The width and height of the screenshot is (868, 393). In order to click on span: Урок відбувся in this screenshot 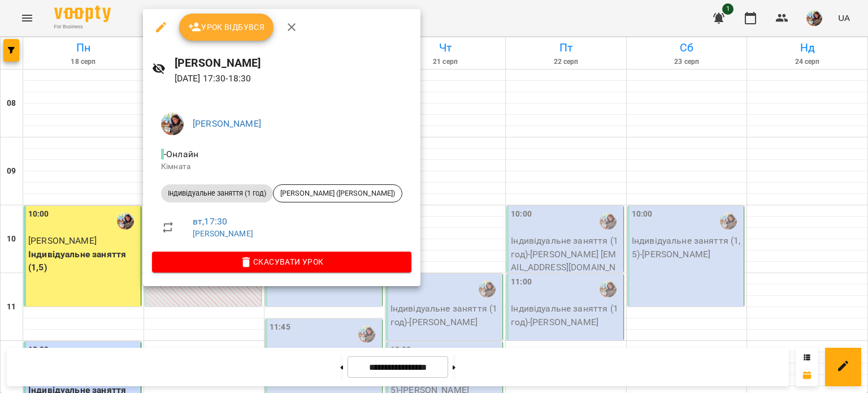, I will do `click(227, 27)`.